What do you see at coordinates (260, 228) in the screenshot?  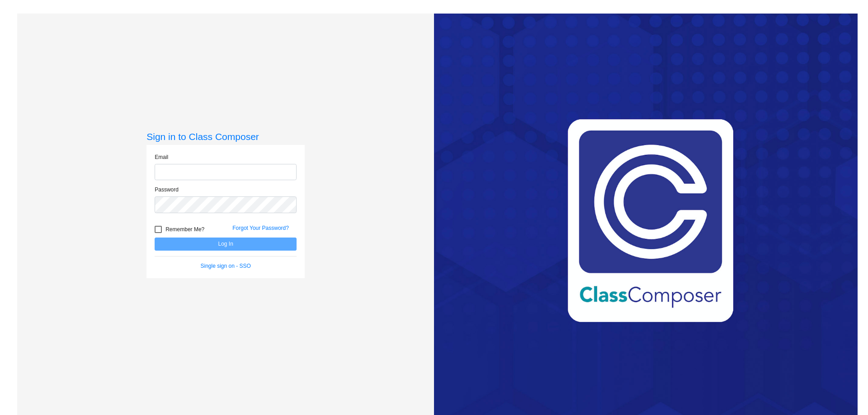 I see `a: Forgot Your Password?` at bounding box center [260, 228].